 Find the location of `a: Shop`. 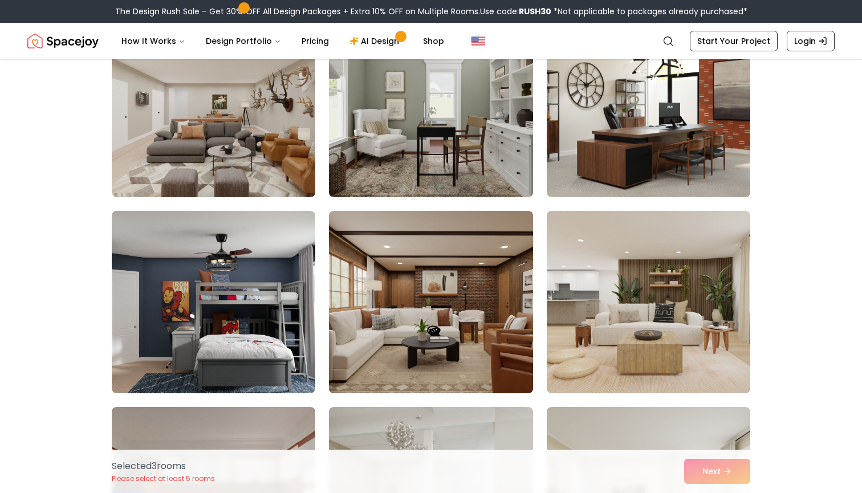

a: Shop is located at coordinates (433, 41).